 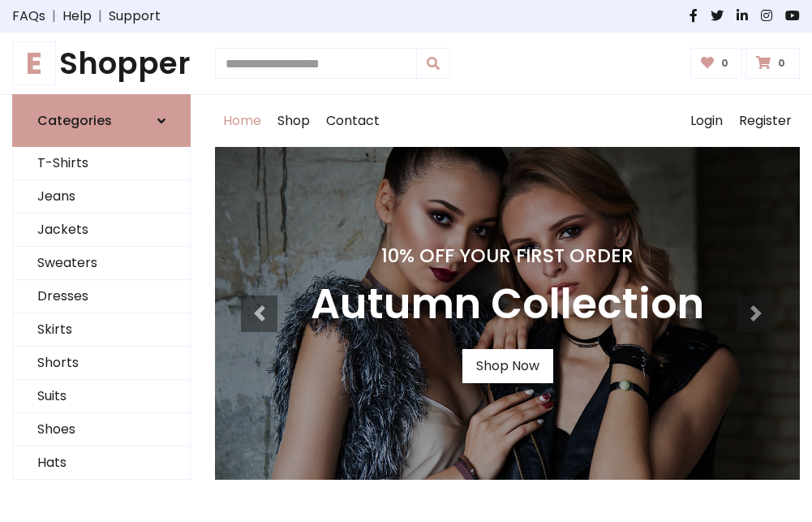 What do you see at coordinates (101, 263) in the screenshot?
I see `a: Sweaters` at bounding box center [101, 263].